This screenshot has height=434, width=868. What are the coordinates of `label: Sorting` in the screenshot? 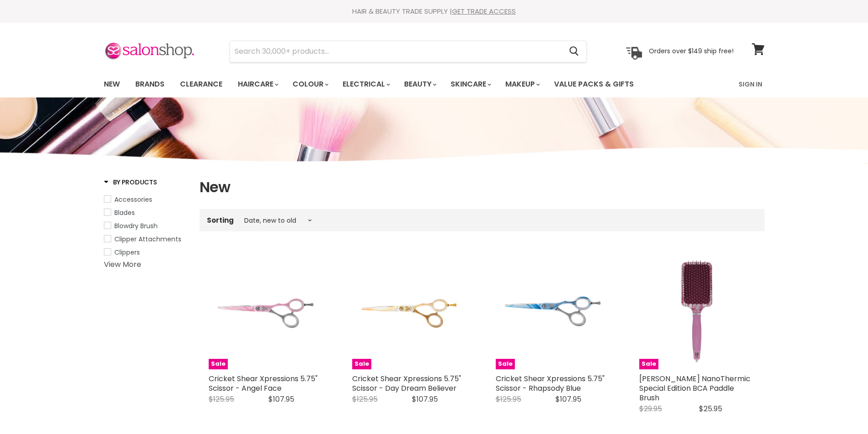 It's located at (220, 220).